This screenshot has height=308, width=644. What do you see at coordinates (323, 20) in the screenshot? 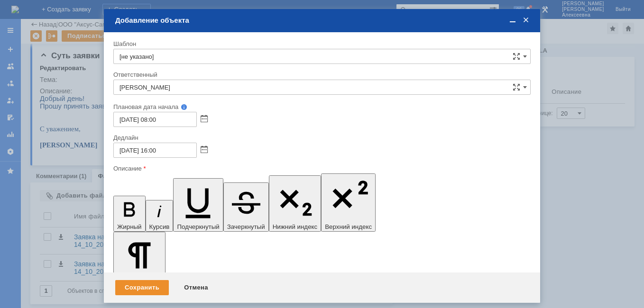
I see `div: Добавление объекта` at bounding box center [323, 20].